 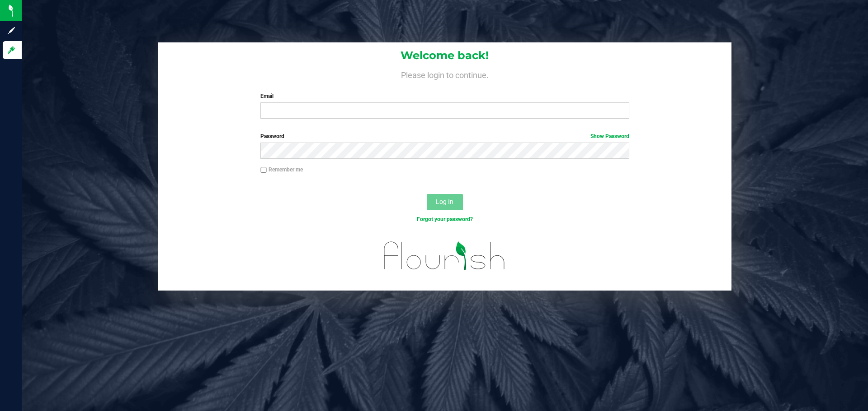 I want to click on label: Remember me, so click(x=282, y=170).